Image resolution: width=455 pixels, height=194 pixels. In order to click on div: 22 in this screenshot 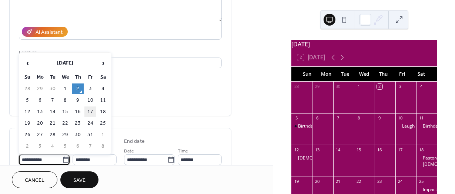, I will do `click(359, 181)`.